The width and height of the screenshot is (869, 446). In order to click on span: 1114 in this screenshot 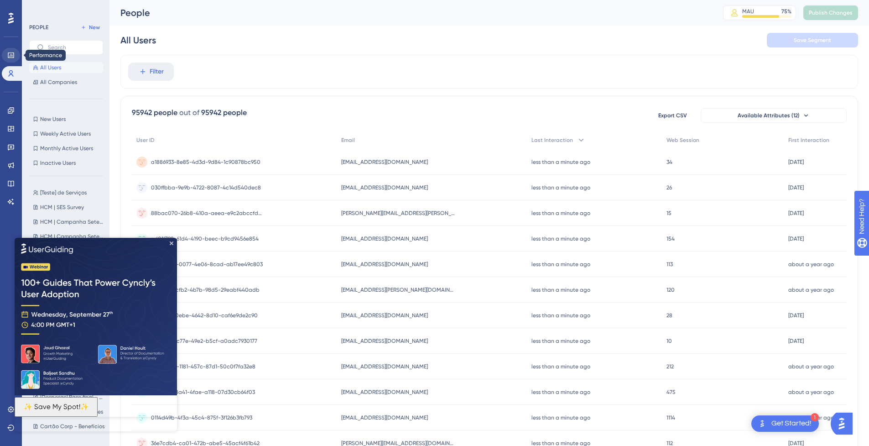, I will do `click(671, 417)`.